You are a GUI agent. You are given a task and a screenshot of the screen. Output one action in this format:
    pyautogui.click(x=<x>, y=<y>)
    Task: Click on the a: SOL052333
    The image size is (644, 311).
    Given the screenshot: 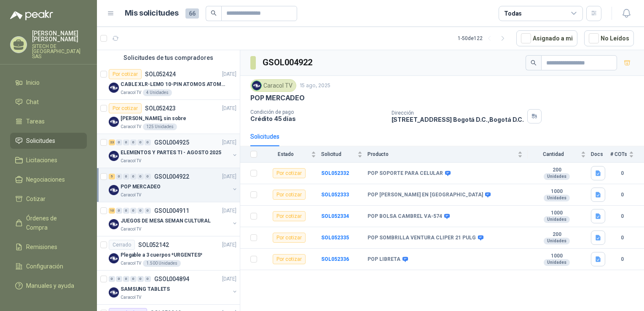 What is the action you would take?
    pyautogui.click(x=335, y=195)
    